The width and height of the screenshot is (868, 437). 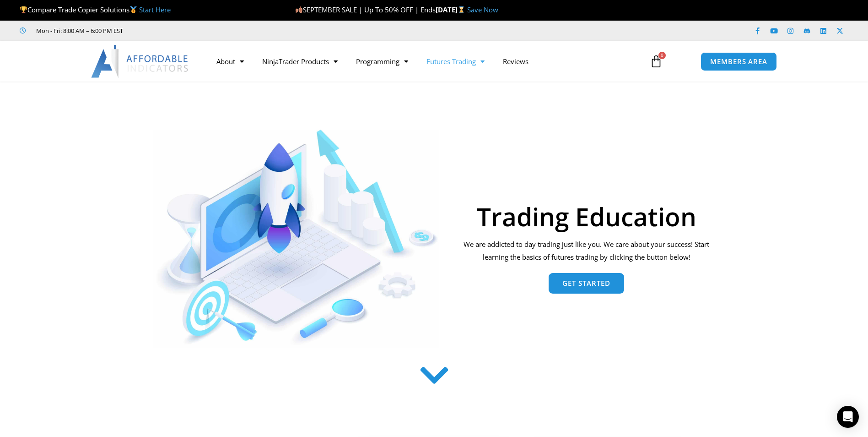 I want to click on span: Compare Trade Copier Solutions, so click(x=95, y=10).